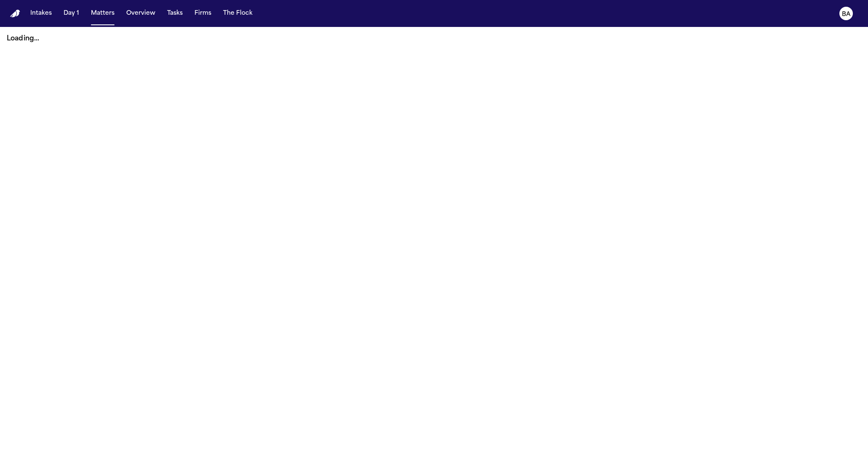 The height and width of the screenshot is (450, 868). What do you see at coordinates (71, 13) in the screenshot?
I see `button: Day 1` at bounding box center [71, 13].